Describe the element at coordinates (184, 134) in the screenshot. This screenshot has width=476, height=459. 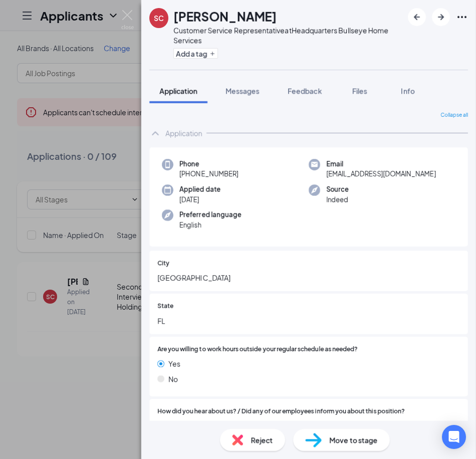
I see `div: Application` at that location.